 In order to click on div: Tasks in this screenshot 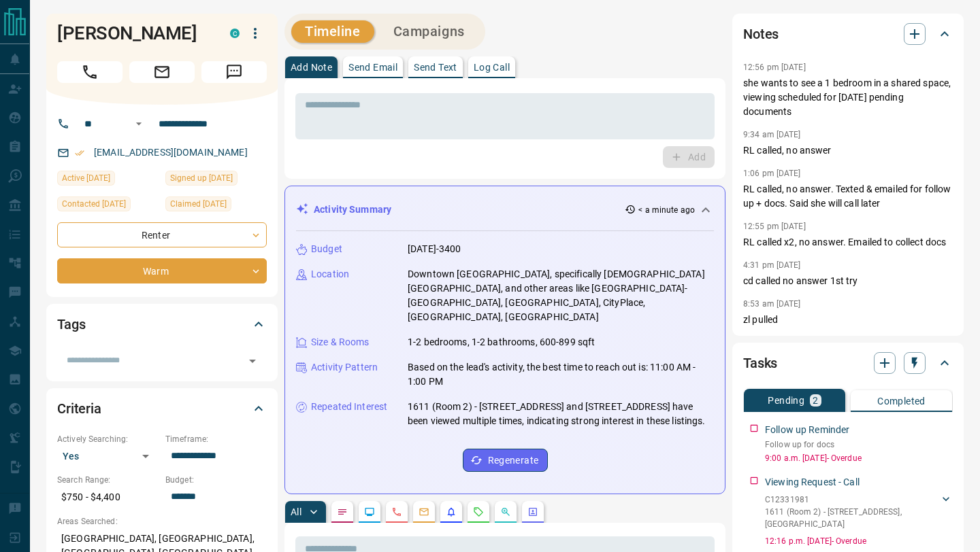, I will do `click(848, 363)`.